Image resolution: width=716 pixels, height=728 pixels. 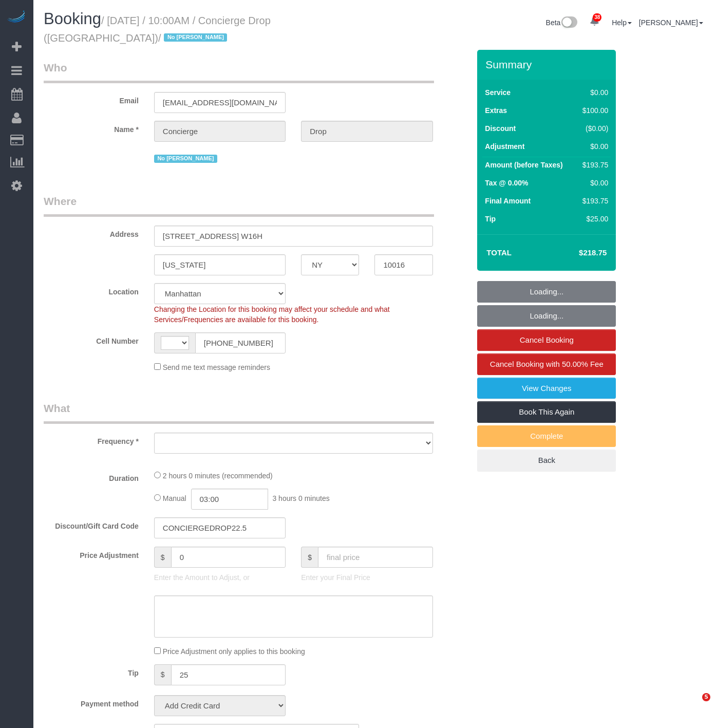 What do you see at coordinates (91, 524) in the screenshot?
I see `label: Discount/Gift Card Code` at bounding box center [91, 524].